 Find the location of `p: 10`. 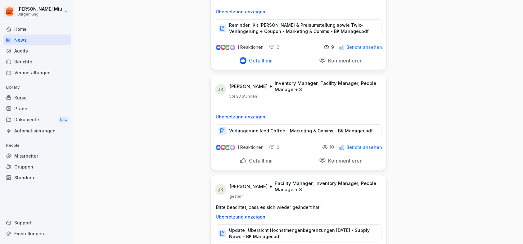

p: 10 is located at coordinates (332, 147).